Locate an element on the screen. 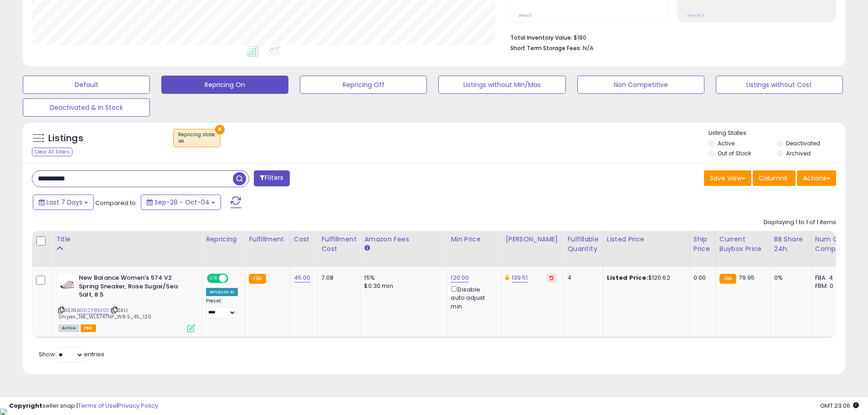 This screenshot has height=415, width=868. button: Deactivated & In Stock is located at coordinates (86, 107).